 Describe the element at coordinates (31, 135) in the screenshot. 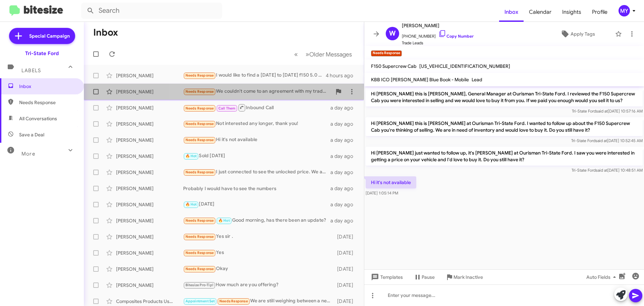

I see `span: Save a Deal` at that location.